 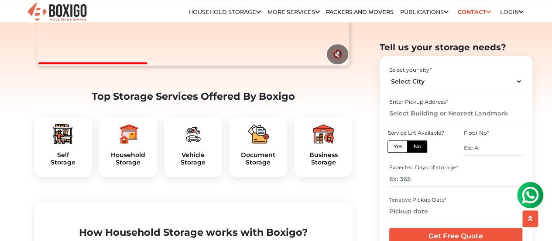 I want to click on div: Expected Days of storage, so click(x=456, y=167).